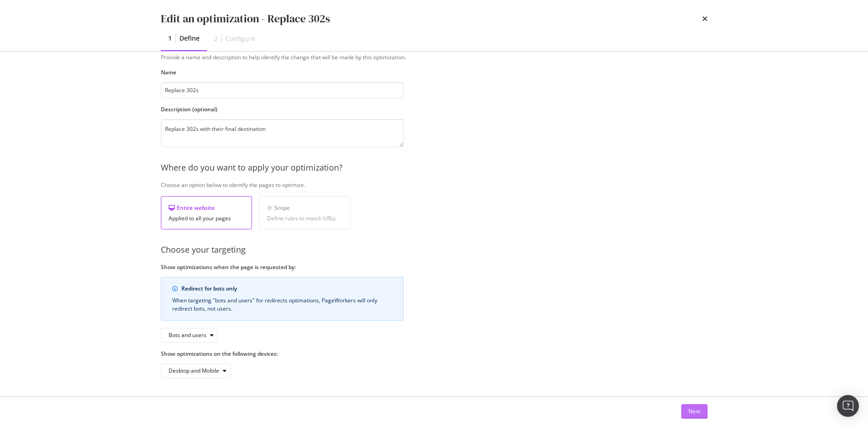 Image resolution: width=868 pixels, height=426 pixels. Describe the element at coordinates (245, 19) in the screenshot. I see `div: Edit an optimization - Replace 302s` at that location.